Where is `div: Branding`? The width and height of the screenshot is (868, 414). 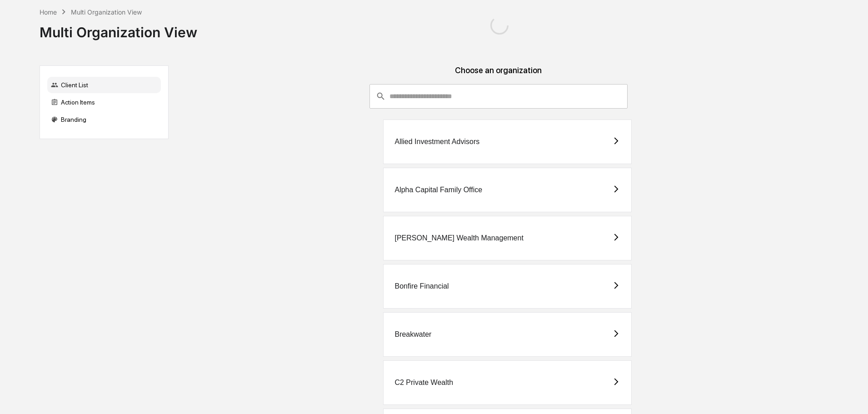 div: Branding is located at coordinates (104, 120).